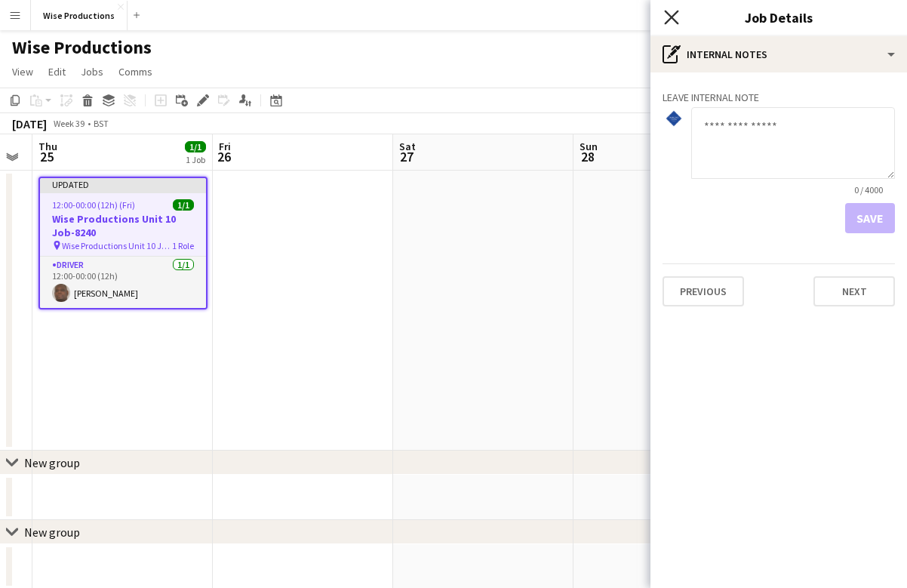  What do you see at coordinates (589, 146) in the screenshot?
I see `span: Sun` at bounding box center [589, 146].